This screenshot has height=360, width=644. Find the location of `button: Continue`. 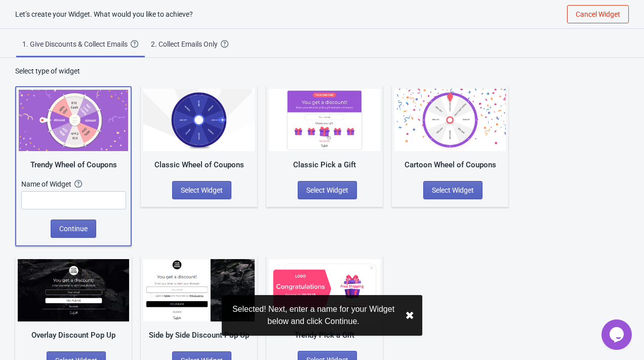

button: Continue is located at coordinates (74, 229).